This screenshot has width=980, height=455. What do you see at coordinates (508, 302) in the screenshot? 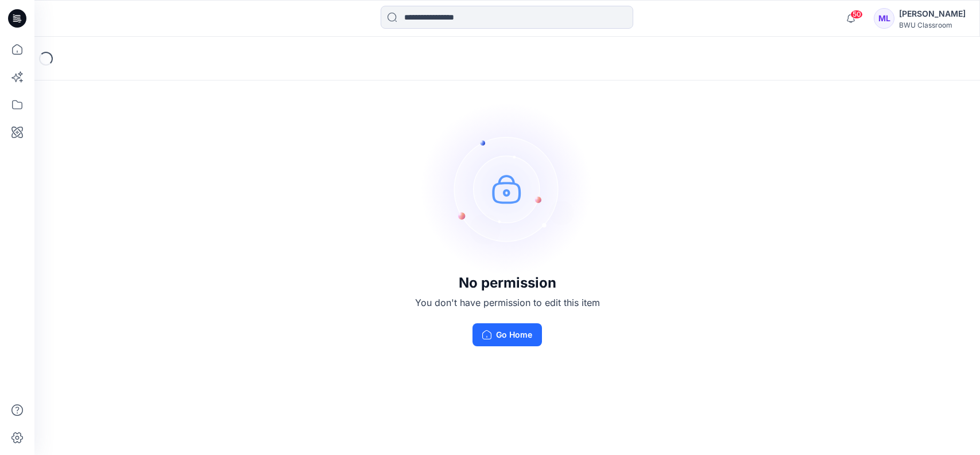
I see `p: You don't have permission to edit this item` at bounding box center [508, 302].